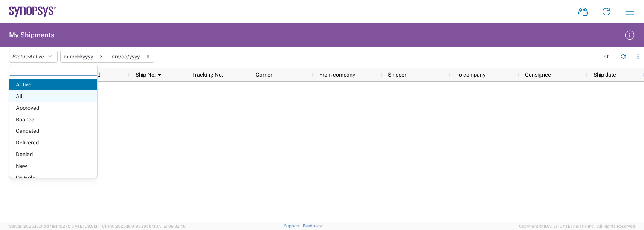 The image size is (644, 230). I want to click on span: Server: 2025.18.0-dd719145275, so click(54, 226).